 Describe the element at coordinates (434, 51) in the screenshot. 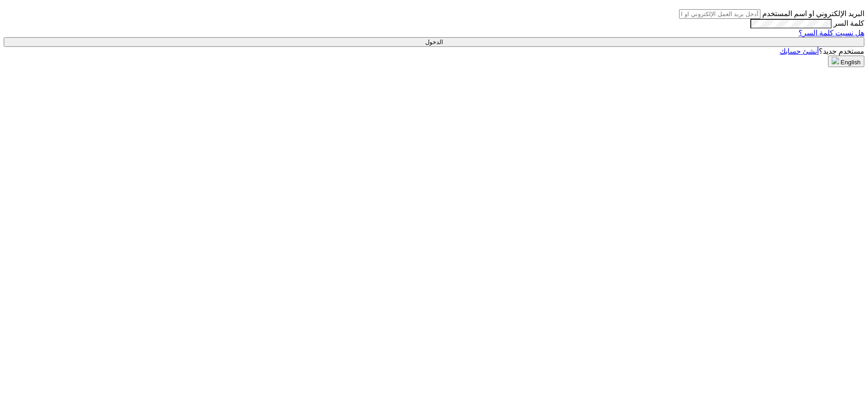

I see `div: مستخدم جديد؟` at that location.